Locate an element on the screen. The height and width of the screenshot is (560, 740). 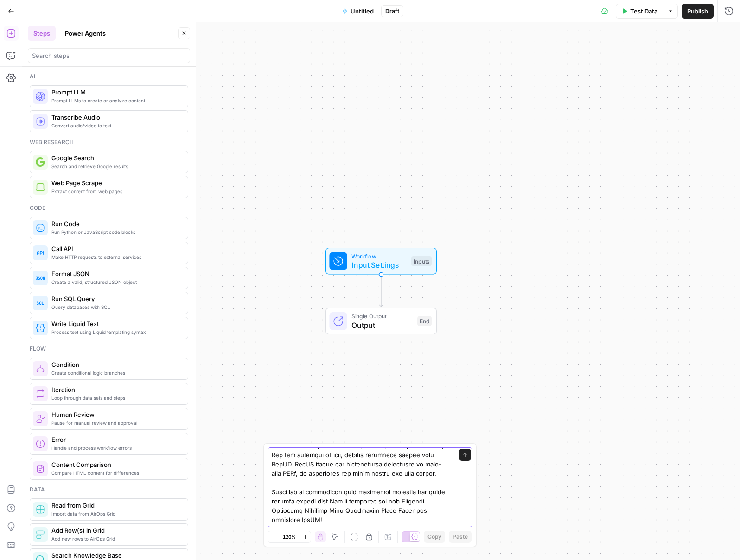
span: Pause for manual review and approval is located at coordinates (116, 423).